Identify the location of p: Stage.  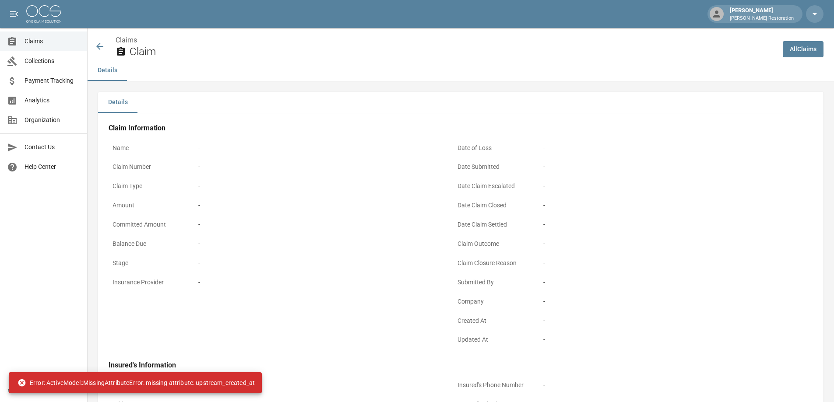
(148, 263).